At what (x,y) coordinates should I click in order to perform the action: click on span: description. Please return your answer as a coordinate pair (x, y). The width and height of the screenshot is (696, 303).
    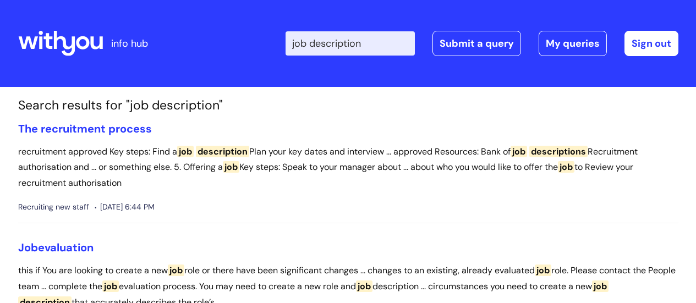
    Looking at the image, I should click on (222, 151).